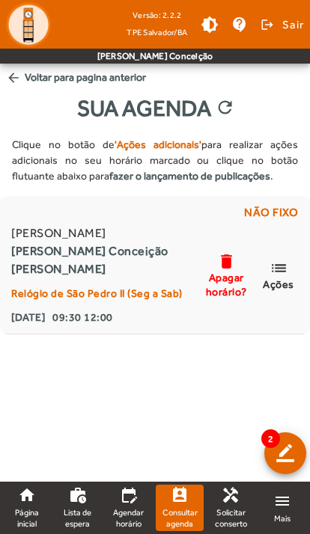 The width and height of the screenshot is (310, 534). Describe the element at coordinates (27, 495) in the screenshot. I see `mat-icon: home` at that location.